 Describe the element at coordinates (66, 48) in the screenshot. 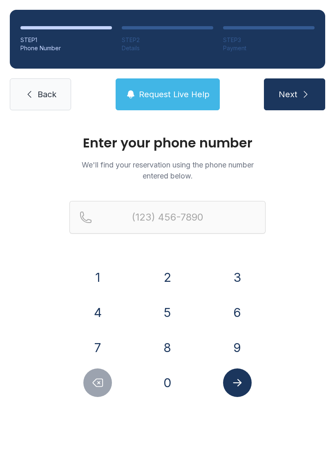

I see `div: Phone Number` at that location.